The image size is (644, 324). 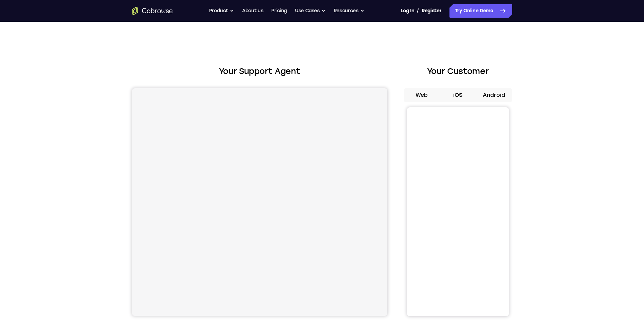 I want to click on h2: Your Customer, so click(x=458, y=71).